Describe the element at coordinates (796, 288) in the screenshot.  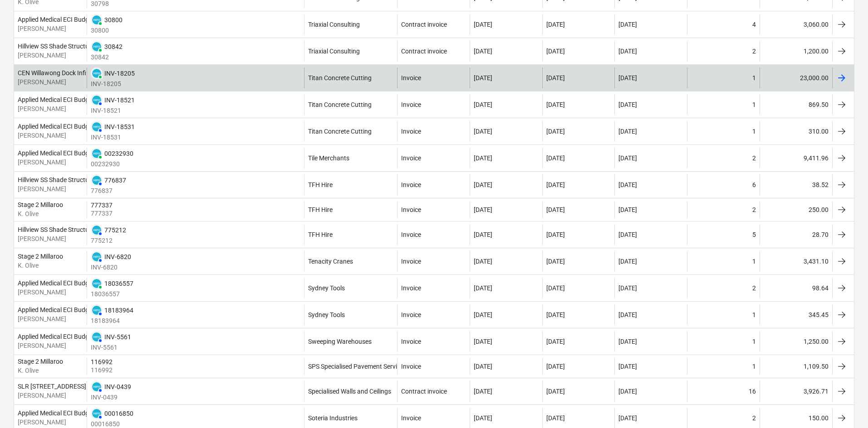
I see `div: 98.64` at that location.